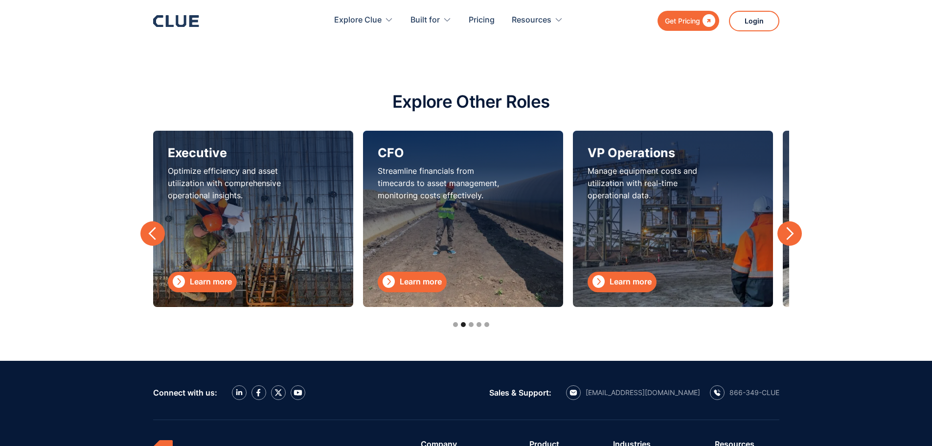 The height and width of the screenshot is (446, 932). I want to click on p: Manage equipment costs and utilization with real-time operational data., so click(649, 184).